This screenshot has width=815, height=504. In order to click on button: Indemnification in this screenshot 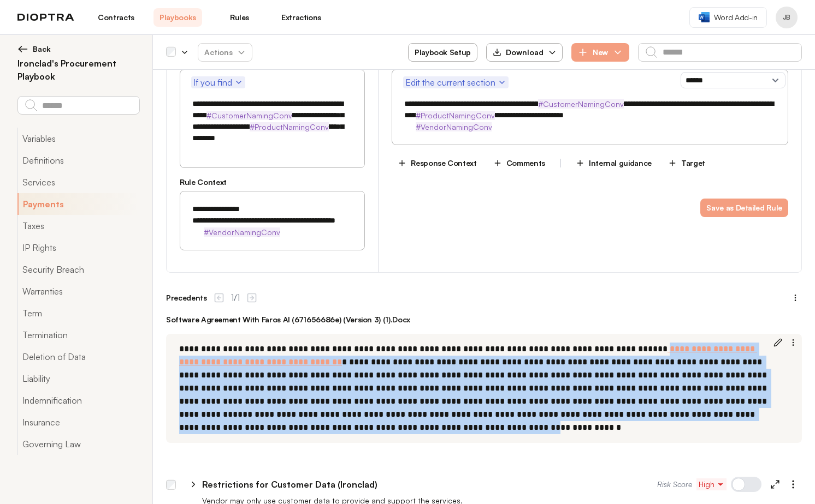, I will do `click(78, 401)`.